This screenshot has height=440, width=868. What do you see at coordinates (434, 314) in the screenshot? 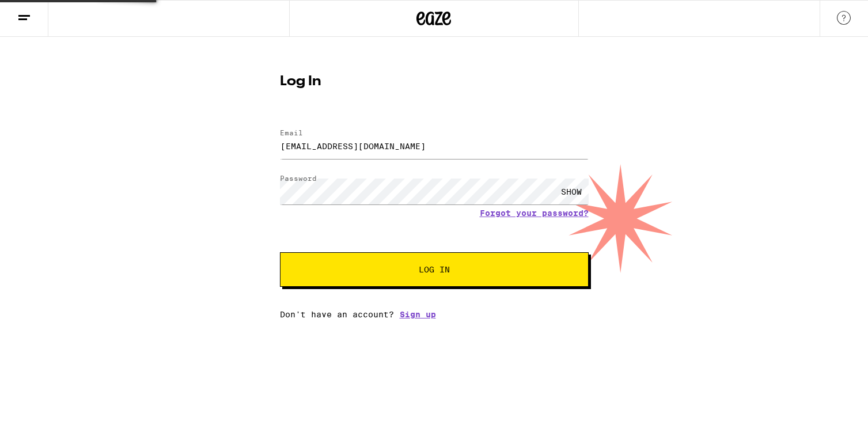
I see `div: Don't have an account?` at bounding box center [434, 314].